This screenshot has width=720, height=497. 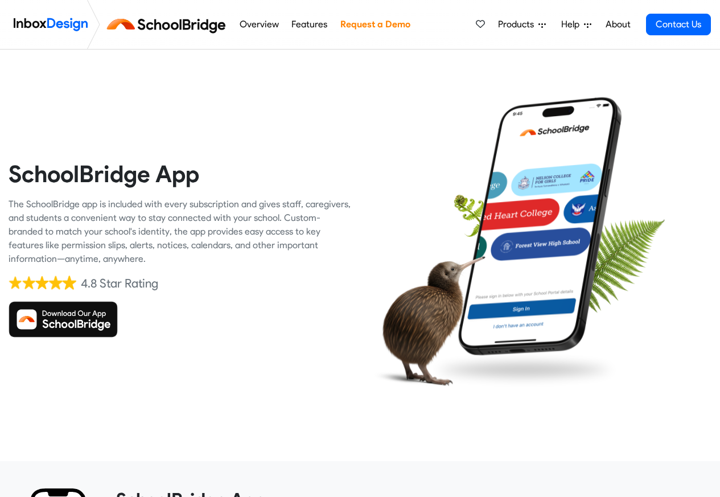 What do you see at coordinates (522, 24) in the screenshot?
I see `a: Products` at bounding box center [522, 24].